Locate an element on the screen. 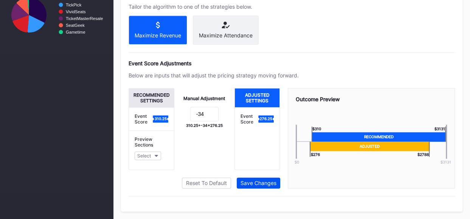 This screenshot has height=219, width=470. text: 310.25 is located at coordinates (160, 119).